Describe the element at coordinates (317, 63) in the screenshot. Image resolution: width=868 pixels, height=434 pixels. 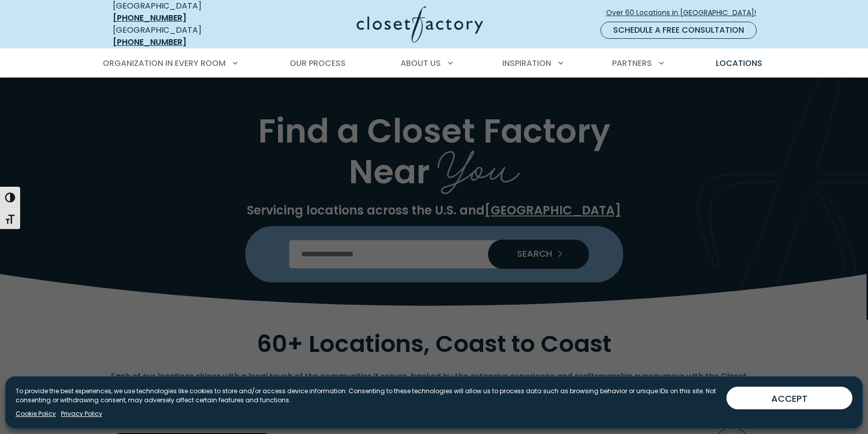
I see `span: Our Process` at that location.